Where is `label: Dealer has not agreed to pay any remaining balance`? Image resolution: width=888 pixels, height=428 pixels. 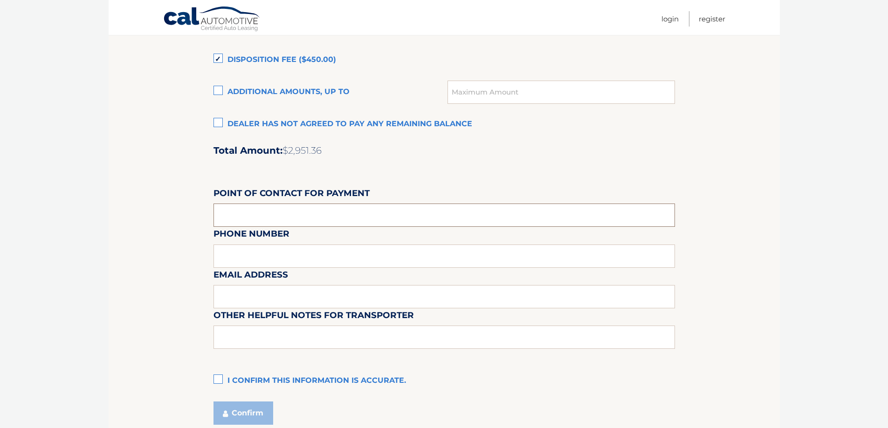 label: Dealer has not agreed to pay any remaining balance is located at coordinates (444, 124).